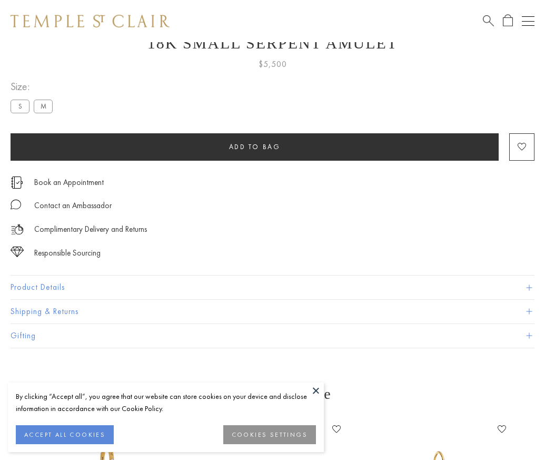 This screenshot has width=545, height=460. Describe the element at coordinates (166, 402) in the screenshot. I see `div: By clicking “Accept all”, you agree that our website can store cookies on your device and disclos...` at that location.